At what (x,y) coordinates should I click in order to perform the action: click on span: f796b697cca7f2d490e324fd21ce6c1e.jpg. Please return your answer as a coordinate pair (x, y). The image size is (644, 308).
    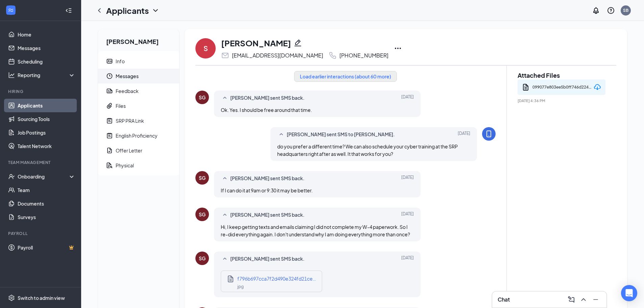
    Looking at the image, I should click on (285, 278).